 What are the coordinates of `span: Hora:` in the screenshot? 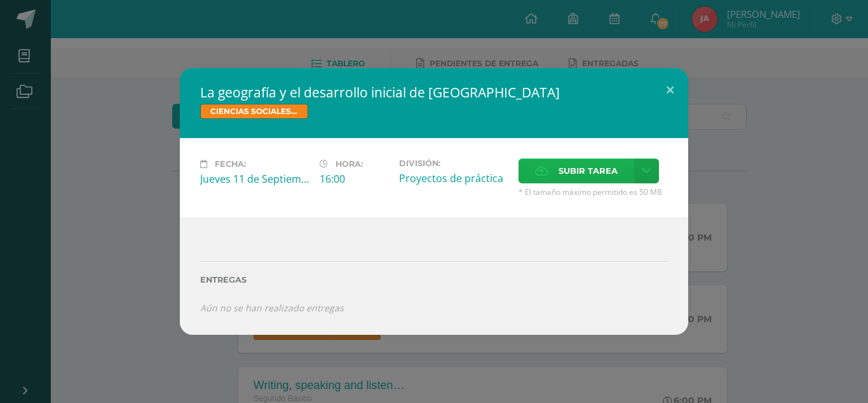 It's located at (349, 163).